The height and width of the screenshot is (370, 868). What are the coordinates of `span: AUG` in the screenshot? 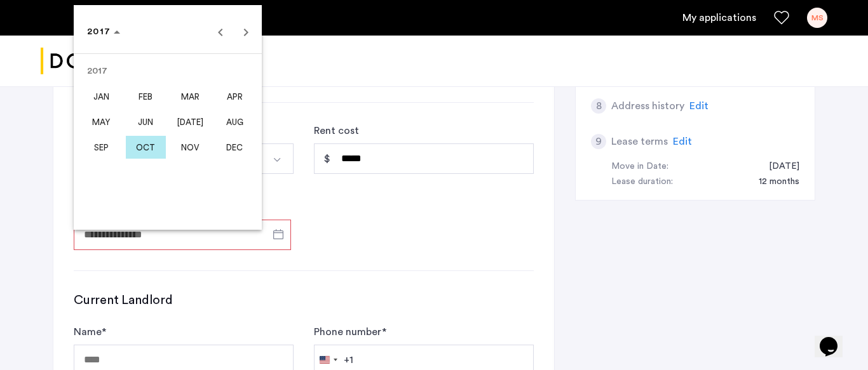 It's located at (234, 122).